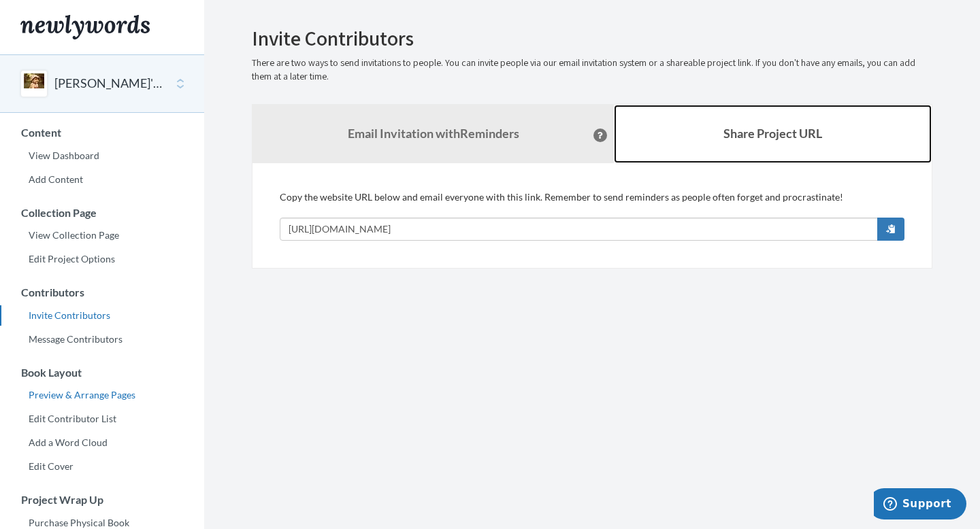  What do you see at coordinates (592, 70) in the screenshot?
I see `p: There are two ways to send invitations to people. You can invite people via our email invitation ...` at bounding box center [592, 70].